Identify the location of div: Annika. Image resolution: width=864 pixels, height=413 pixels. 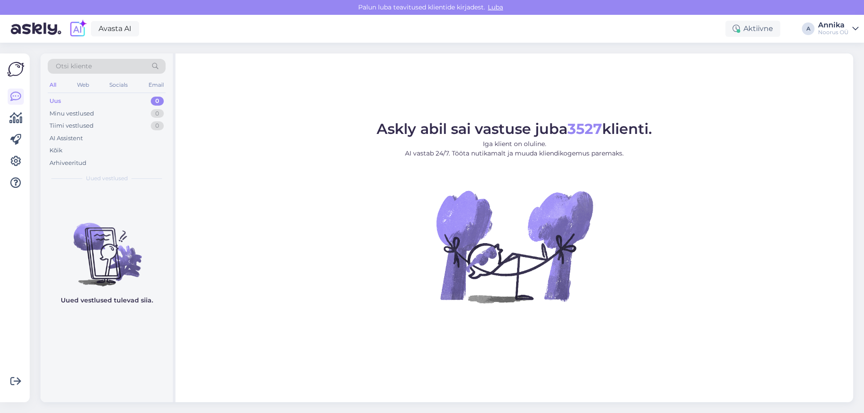
(833, 25).